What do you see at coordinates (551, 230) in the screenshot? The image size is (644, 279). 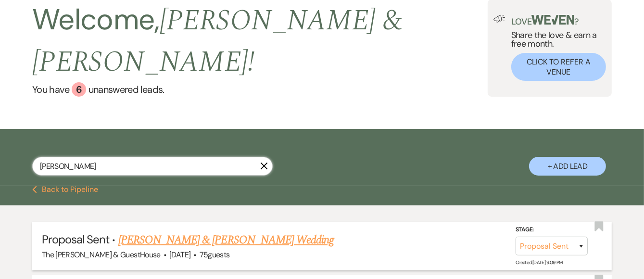 I see `label: Stage:` at bounding box center [551, 230].